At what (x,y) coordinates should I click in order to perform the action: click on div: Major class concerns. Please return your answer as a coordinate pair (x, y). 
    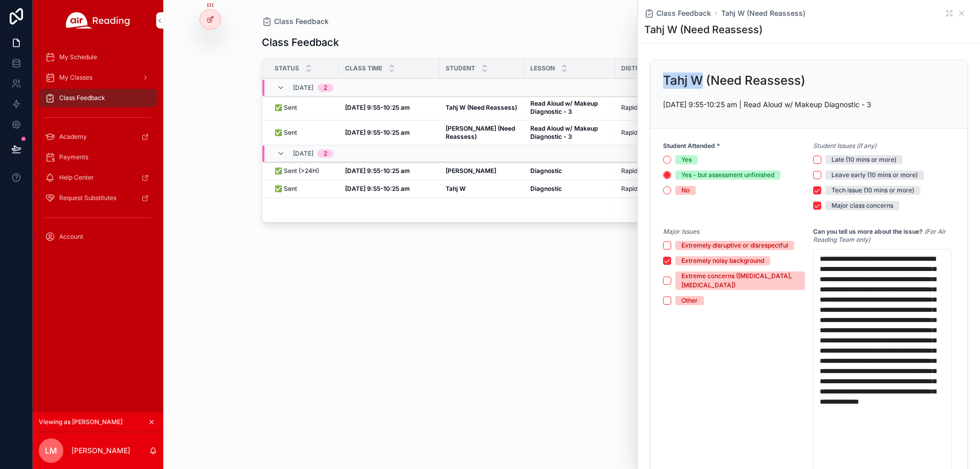
    Looking at the image, I should click on (862, 206).